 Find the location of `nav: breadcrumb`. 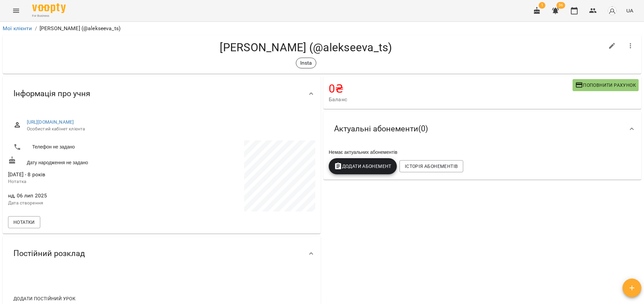

nav: breadcrumb is located at coordinates (322, 29).